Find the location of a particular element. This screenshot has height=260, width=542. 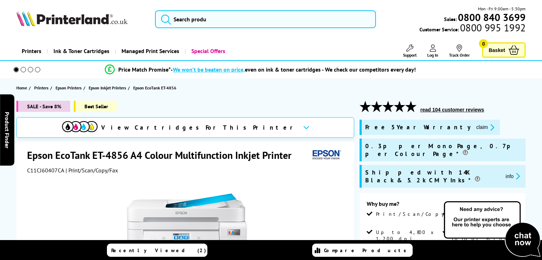

span: Print/Scan/Copy/Fax is located at coordinates (422, 214).